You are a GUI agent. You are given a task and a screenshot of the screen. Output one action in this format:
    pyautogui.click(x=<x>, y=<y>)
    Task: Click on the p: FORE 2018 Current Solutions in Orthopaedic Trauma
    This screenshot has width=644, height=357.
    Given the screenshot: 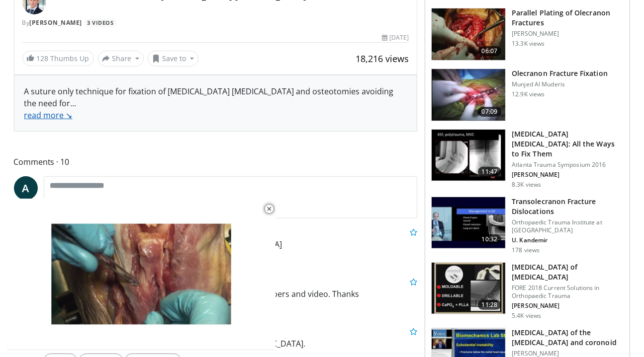 What is the action you would take?
    pyautogui.click(x=567, y=292)
    